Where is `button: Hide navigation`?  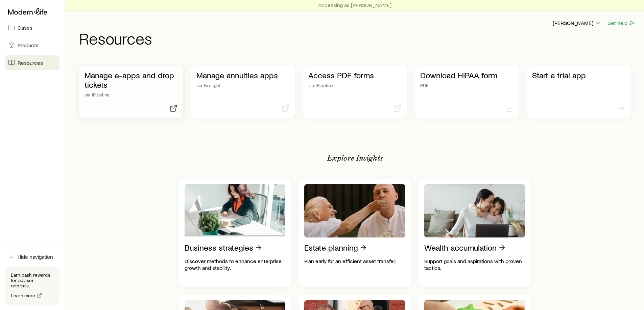
button: Hide navigation is located at coordinates (32, 257).